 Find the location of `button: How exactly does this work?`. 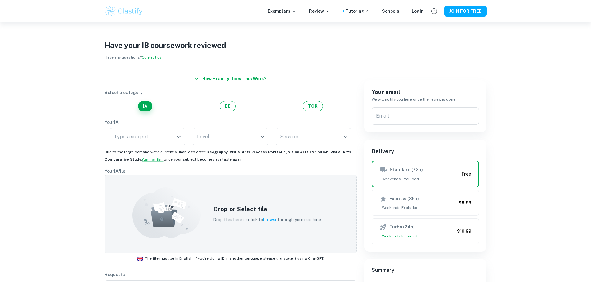

button: How exactly does this work? is located at coordinates (230, 79).